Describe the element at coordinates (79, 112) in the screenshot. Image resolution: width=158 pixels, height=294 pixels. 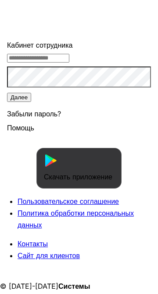
I see `div: Забыли пароль?` at that location.